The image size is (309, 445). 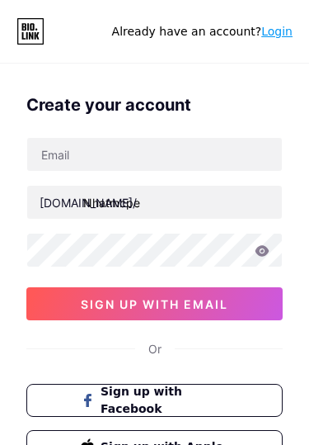 I want to click on button: sign up with email, so click(x=154, y=304).